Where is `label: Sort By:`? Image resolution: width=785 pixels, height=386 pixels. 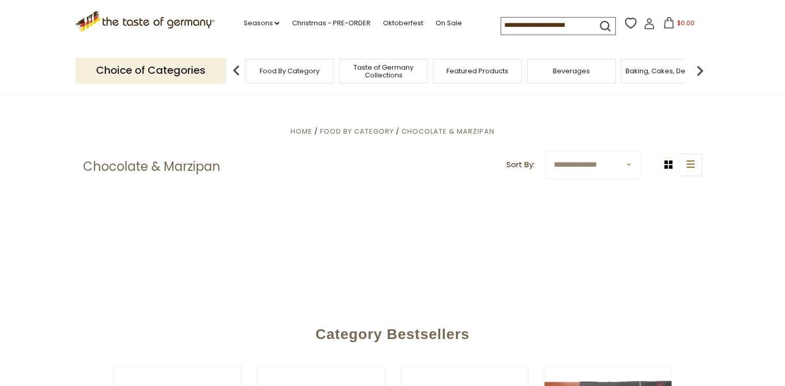 label: Sort By: is located at coordinates (520, 165).